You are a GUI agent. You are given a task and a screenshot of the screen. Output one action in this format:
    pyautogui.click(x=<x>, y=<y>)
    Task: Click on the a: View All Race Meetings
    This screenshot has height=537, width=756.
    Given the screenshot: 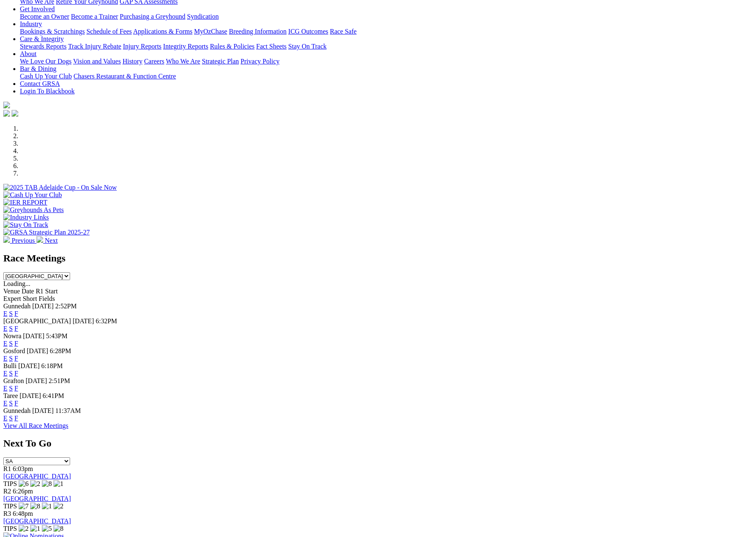 What is the action you would take?
    pyautogui.click(x=36, y=425)
    